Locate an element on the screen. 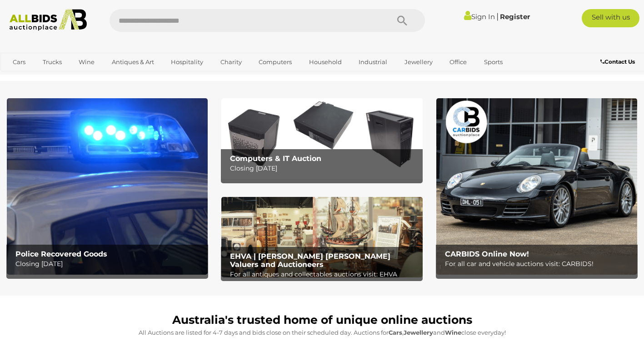  a: Jewellery is located at coordinates (418, 62).